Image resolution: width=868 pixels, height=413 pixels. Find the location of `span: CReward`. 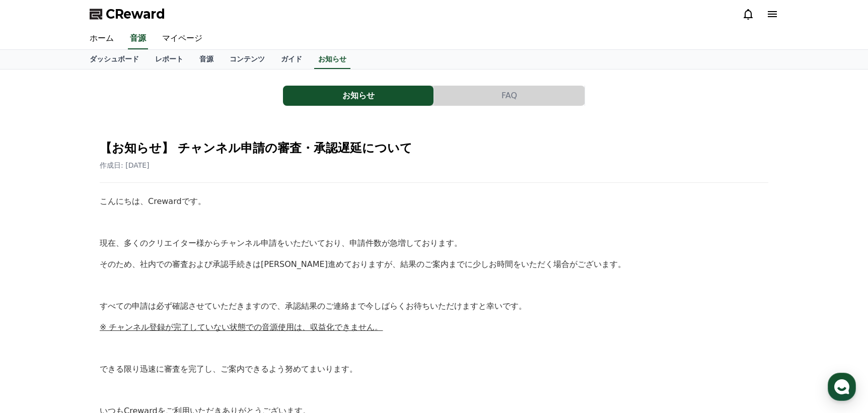

span: CReward is located at coordinates (136, 14).